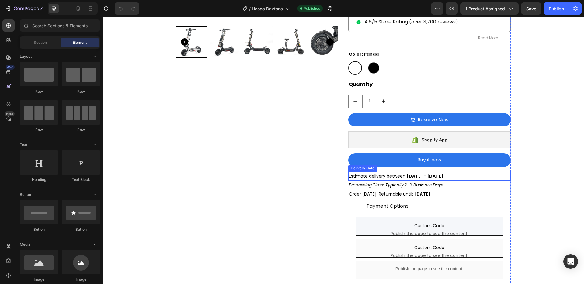 This screenshot has height=284, width=584. What do you see at coordinates (23, 145) in the screenshot?
I see `span: Text` at bounding box center [23, 145].